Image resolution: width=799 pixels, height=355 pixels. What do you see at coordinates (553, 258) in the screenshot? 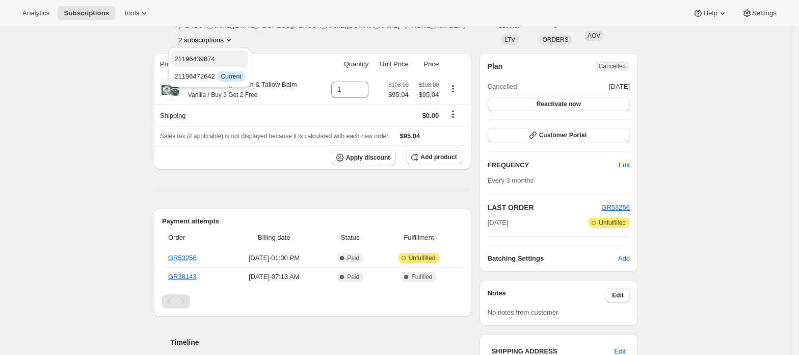
I see `h6: Batching Settings` at bounding box center [553, 258].